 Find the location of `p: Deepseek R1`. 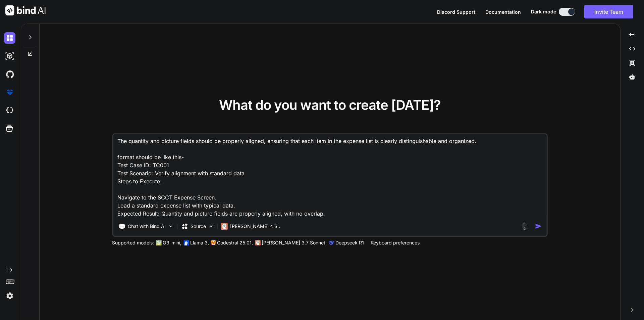

p: Deepseek R1 is located at coordinates (350, 243).